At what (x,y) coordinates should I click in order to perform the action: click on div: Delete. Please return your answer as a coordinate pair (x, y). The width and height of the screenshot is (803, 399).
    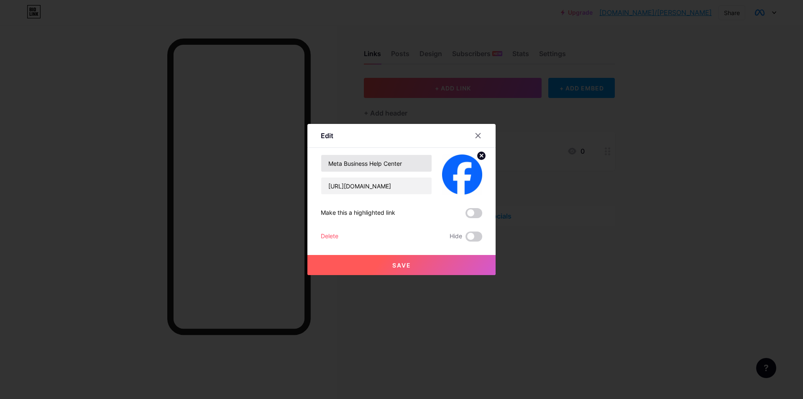
    Looking at the image, I should click on (330, 236).